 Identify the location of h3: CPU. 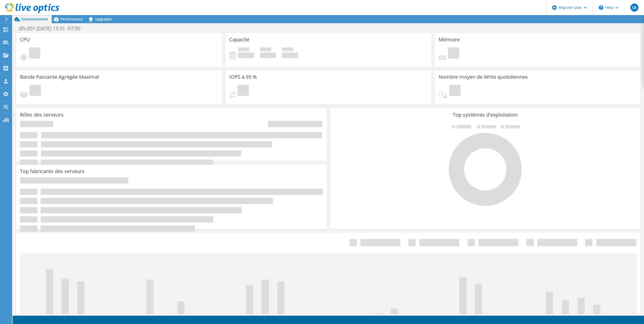
(25, 40).